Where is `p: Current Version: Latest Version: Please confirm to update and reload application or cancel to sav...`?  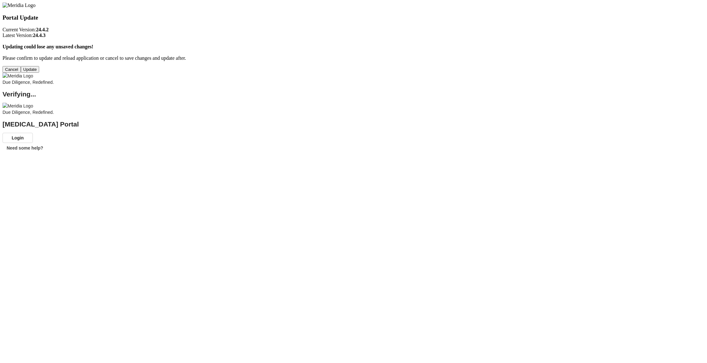 p: Current Version: Latest Version: Please confirm to update and reload application or cancel to sav... is located at coordinates (354, 44).